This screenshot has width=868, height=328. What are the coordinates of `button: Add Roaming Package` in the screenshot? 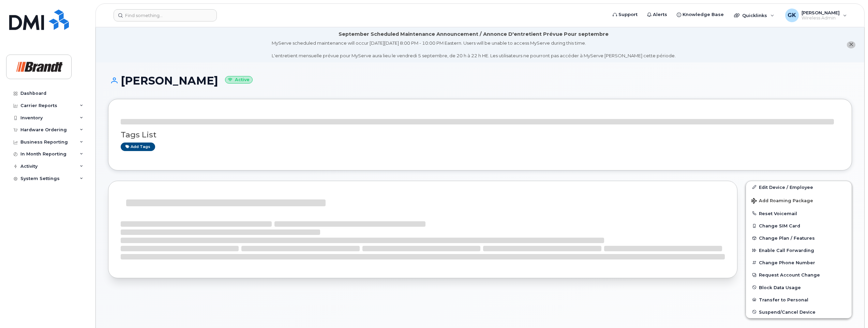 It's located at (799, 201).